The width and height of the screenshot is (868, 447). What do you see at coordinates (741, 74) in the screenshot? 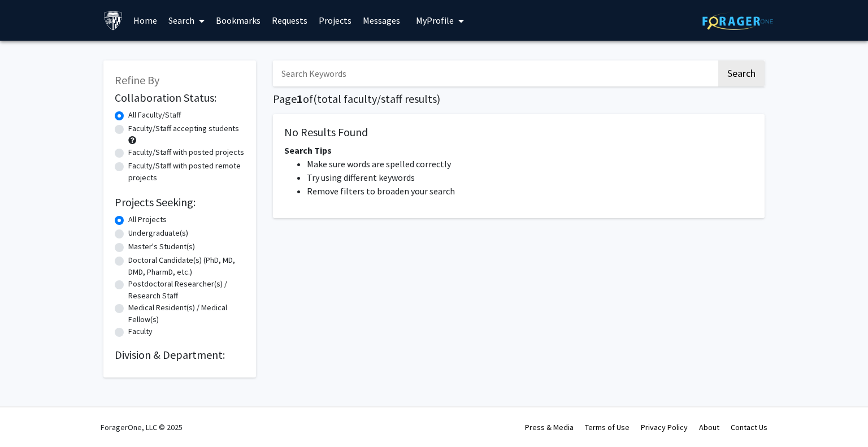
I see `button: Search` at bounding box center [741, 74].